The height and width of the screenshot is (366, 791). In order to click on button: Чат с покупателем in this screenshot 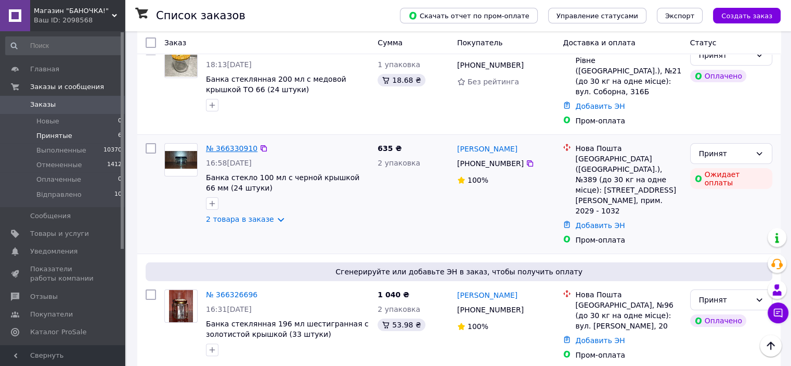, I will do `click(778, 313)`.